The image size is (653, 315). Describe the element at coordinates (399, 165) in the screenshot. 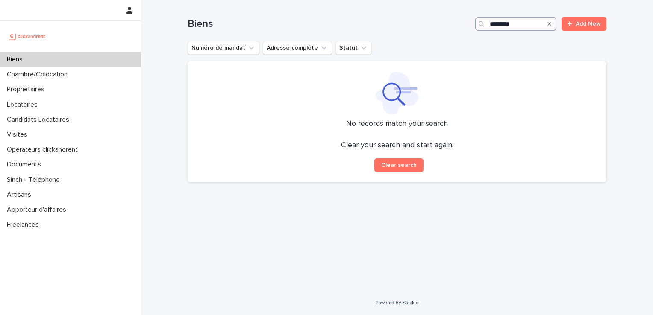

I see `button: Clear search` at that location.